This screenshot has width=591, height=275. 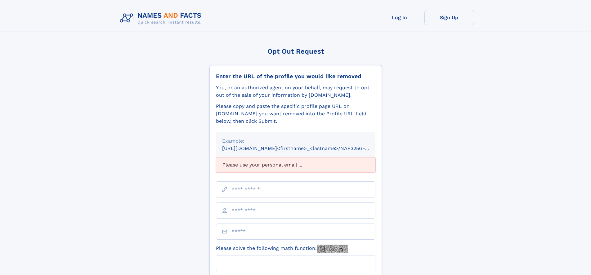 What do you see at coordinates (449, 17) in the screenshot?
I see `a: Sign Up` at bounding box center [449, 17].